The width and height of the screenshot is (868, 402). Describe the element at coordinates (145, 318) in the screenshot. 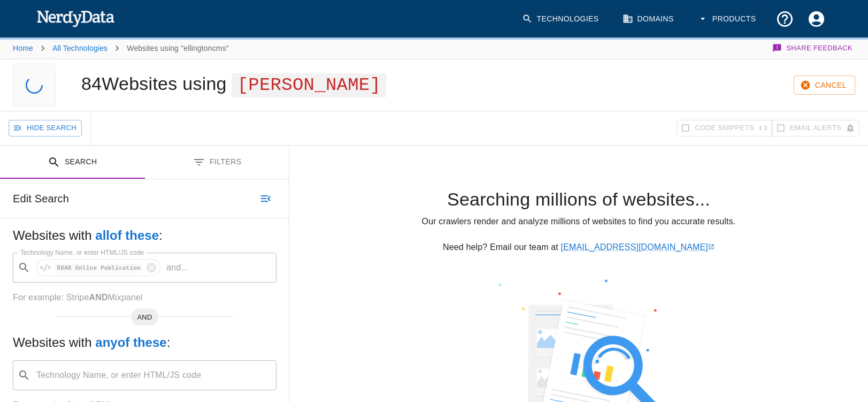

I see `span: AND` at that location.